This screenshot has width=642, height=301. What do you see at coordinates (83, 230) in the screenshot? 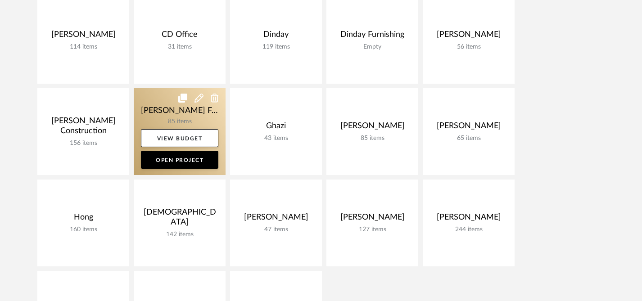
I see `div: 160 items` at bounding box center [83, 230].